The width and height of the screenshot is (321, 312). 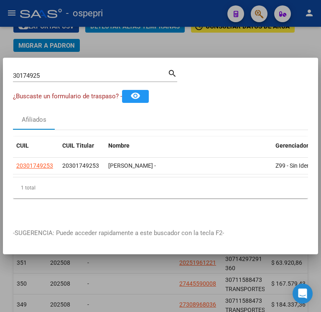 What do you see at coordinates (23, 145) in the screenshot?
I see `span: CUIL` at bounding box center [23, 145].